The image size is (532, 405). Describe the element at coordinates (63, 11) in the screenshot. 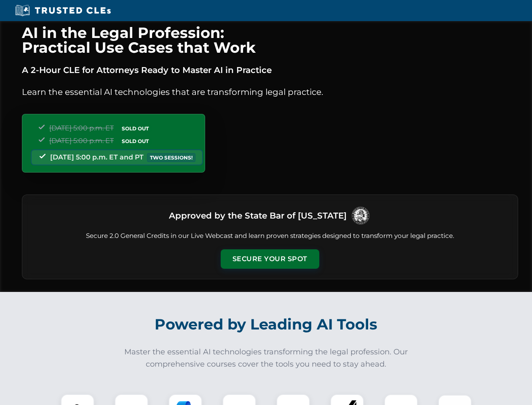

I see `img: Trusted CLEs` at that location.